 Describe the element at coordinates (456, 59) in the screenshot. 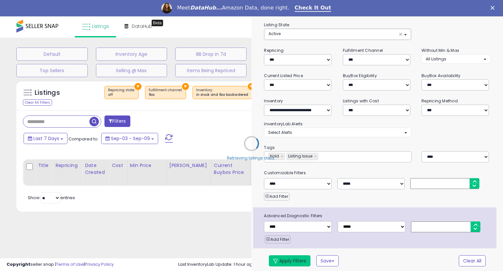

I see `button: All Listings` at that location.